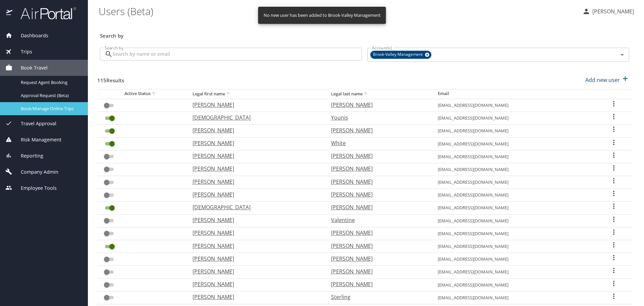 The image size is (644, 306). Describe the element at coordinates (603, 80) in the screenshot. I see `p: Add new user` at that location.